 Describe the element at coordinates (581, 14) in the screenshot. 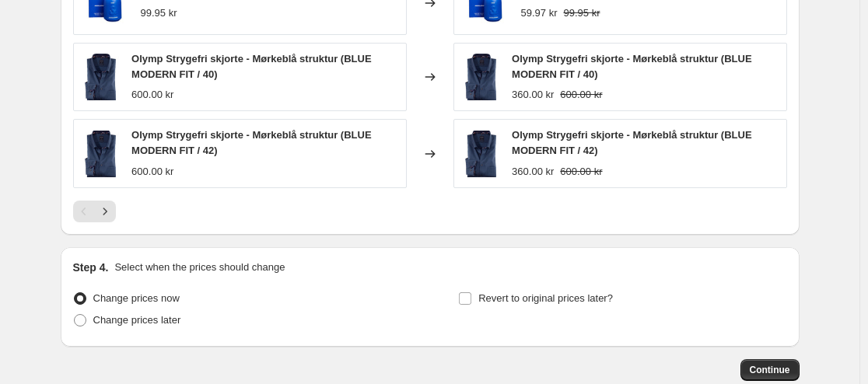

I see `strike: 99.95 kr` at that location.